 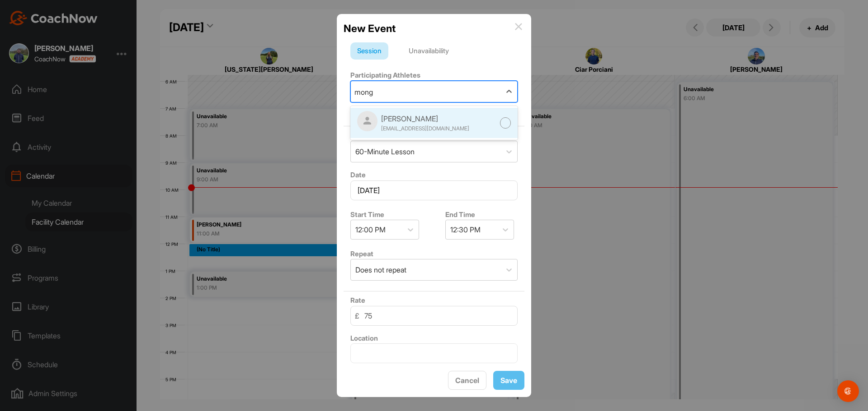 I want to click on label: Repeat, so click(x=362, y=254).